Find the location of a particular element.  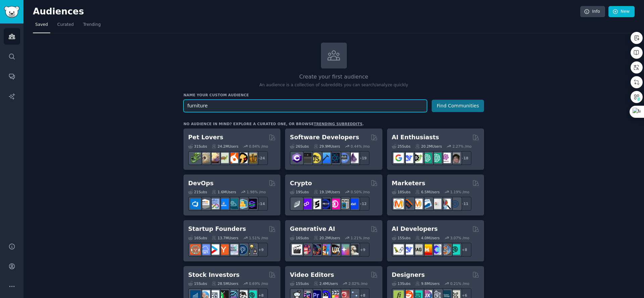

h2: Create your first audience is located at coordinates (334, 77).